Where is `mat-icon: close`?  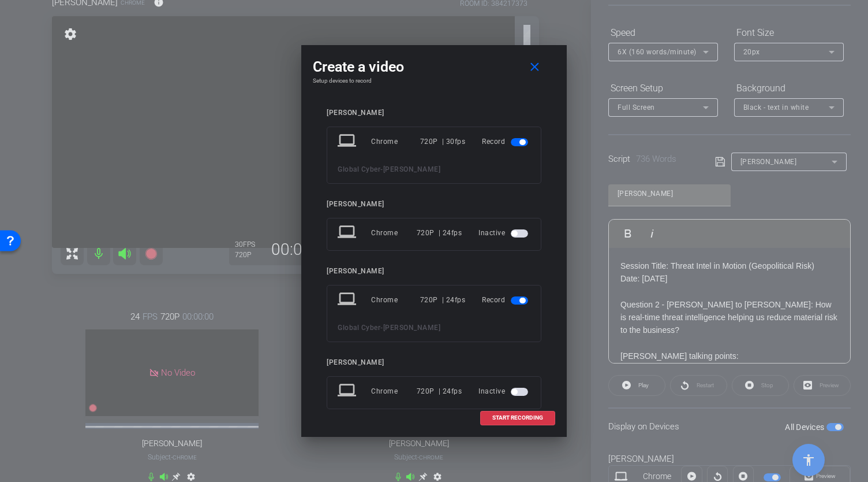 mat-icon: close is located at coordinates (535, 67).